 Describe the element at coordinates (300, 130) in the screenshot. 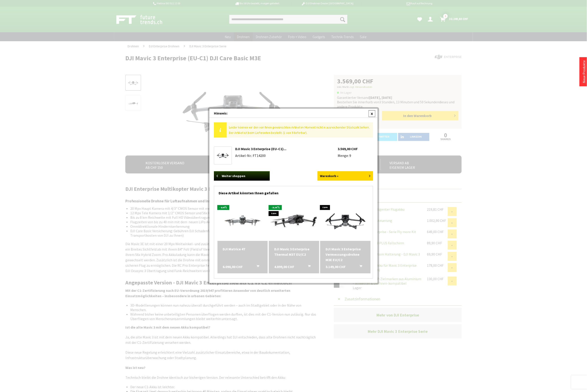

I see `div: Leider können wir den von Ihnen gewünschten Artikel im Moment nicht in ausreichender Stückzahl li...` at that location.